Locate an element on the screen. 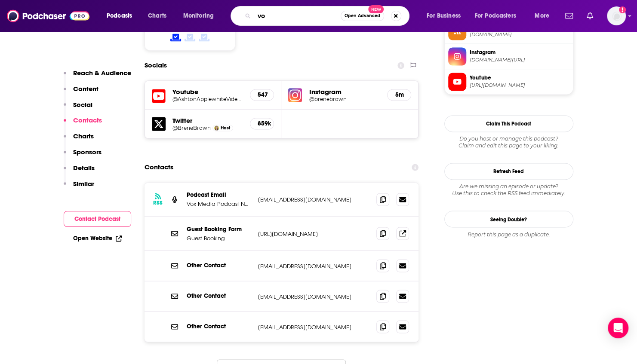  button: Details is located at coordinates (79, 172).